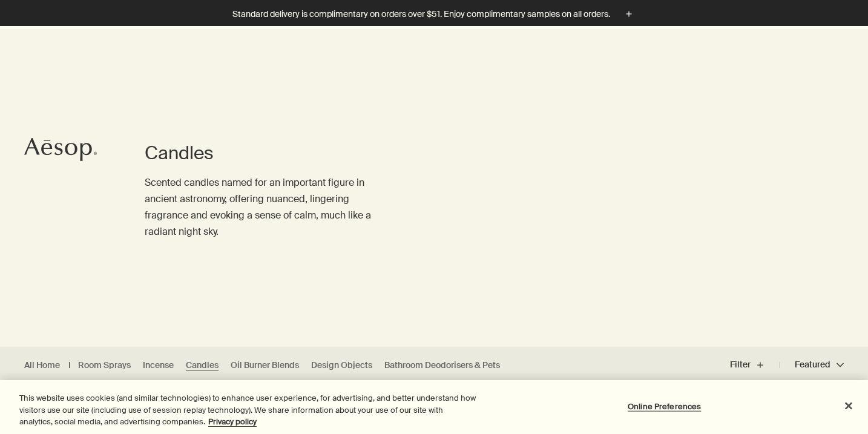  Describe the element at coordinates (849, 405) in the screenshot. I see `button: Close` at that location.